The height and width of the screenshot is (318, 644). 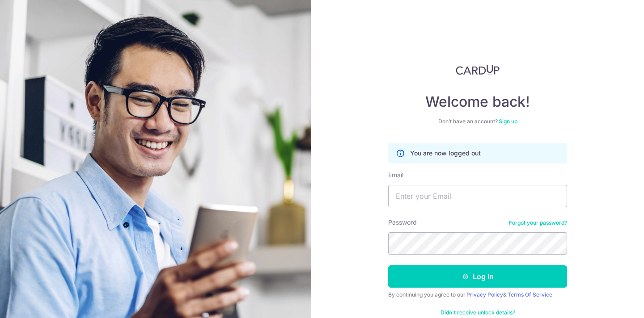 What do you see at coordinates (477, 196) in the screenshot?
I see `input: Enter your Email` at bounding box center [477, 196].